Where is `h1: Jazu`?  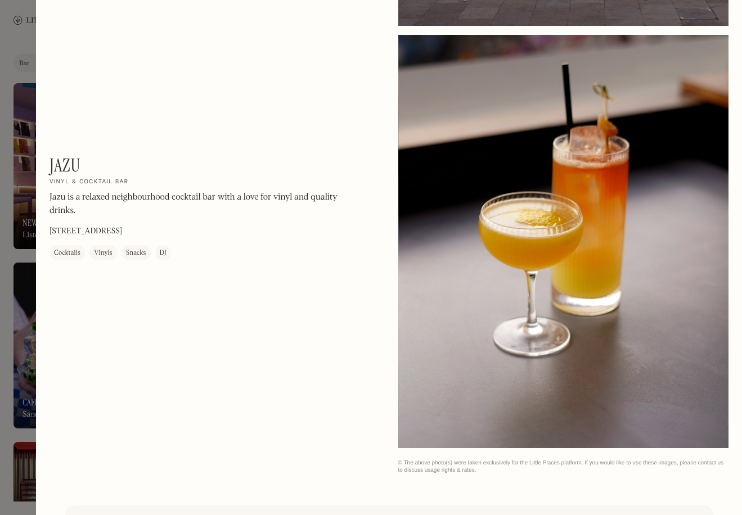 h1: Jazu is located at coordinates (65, 165).